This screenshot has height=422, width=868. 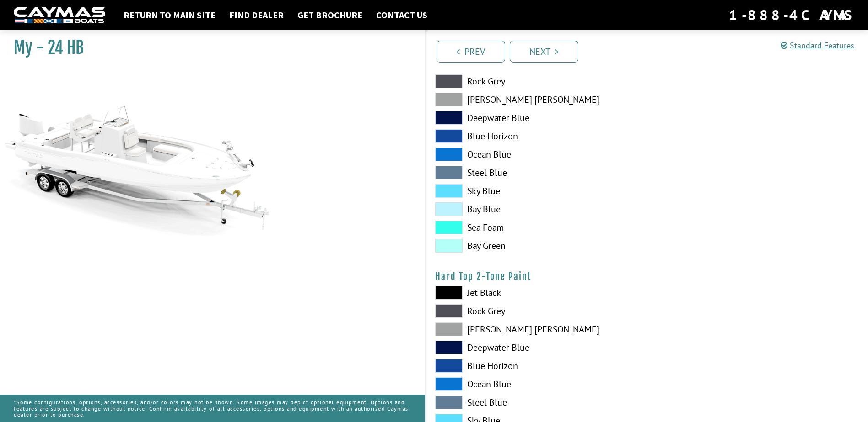 I want to click on div: 1-888-4CAYMAS, so click(x=791, y=15).